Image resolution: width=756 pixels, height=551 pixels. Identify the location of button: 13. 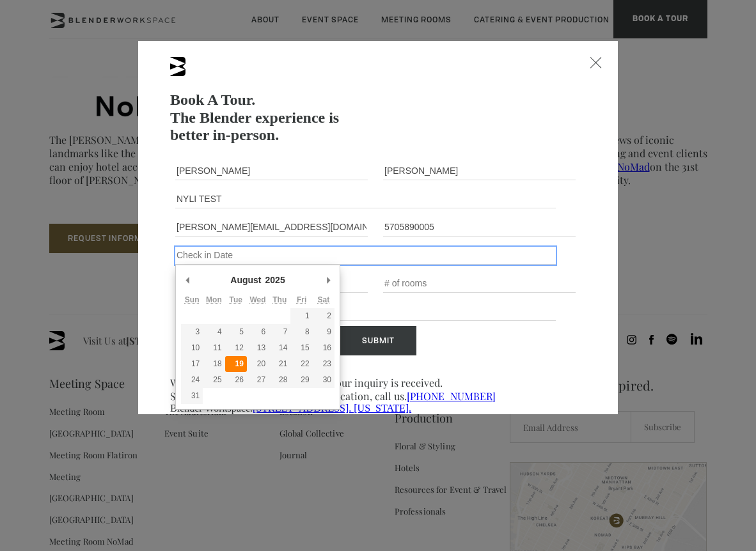
(258, 348).